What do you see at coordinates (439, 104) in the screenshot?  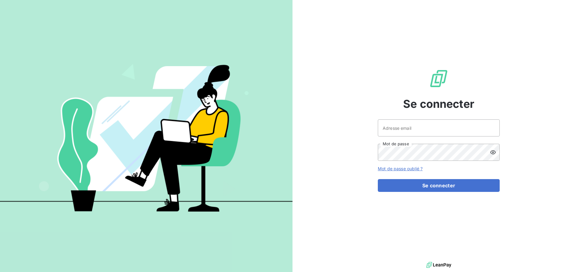 I see `span: Se connecter` at bounding box center [439, 104].